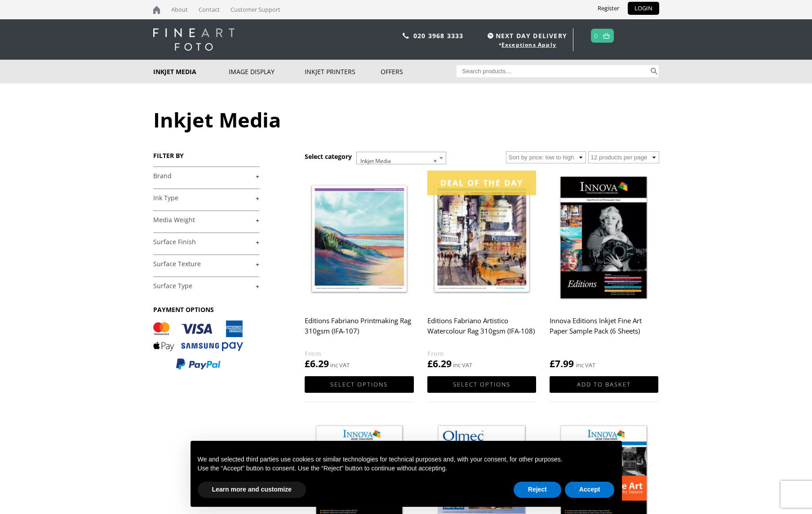 Image resolution: width=812 pixels, height=514 pixels. I want to click on h3: FILTER BY, so click(207, 155).